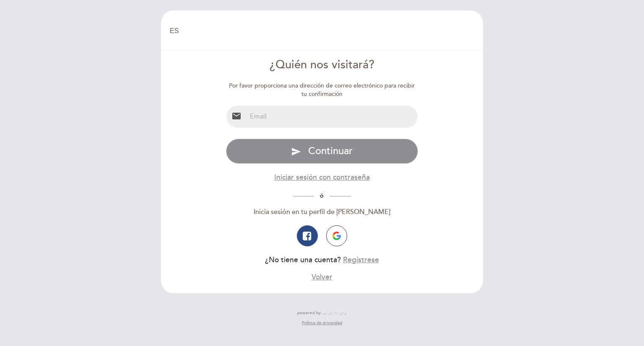 The width and height of the screenshot is (644, 346). Describe the element at coordinates (332, 117) in the screenshot. I see `input: Email` at that location.